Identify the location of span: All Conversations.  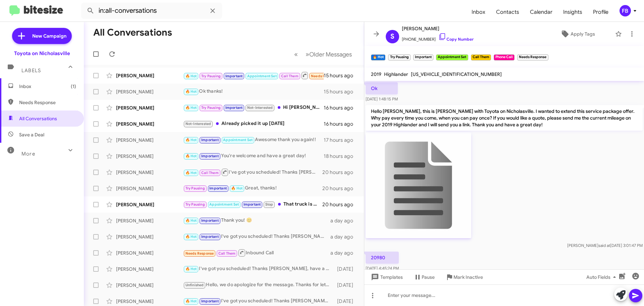
(38, 119).